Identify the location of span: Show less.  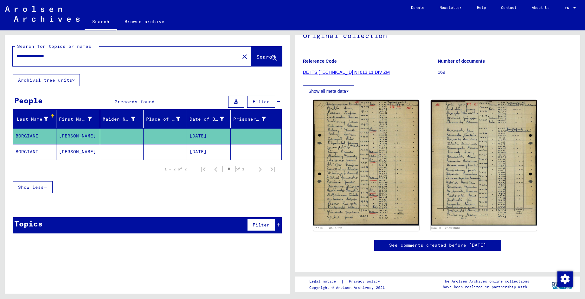
(31, 187).